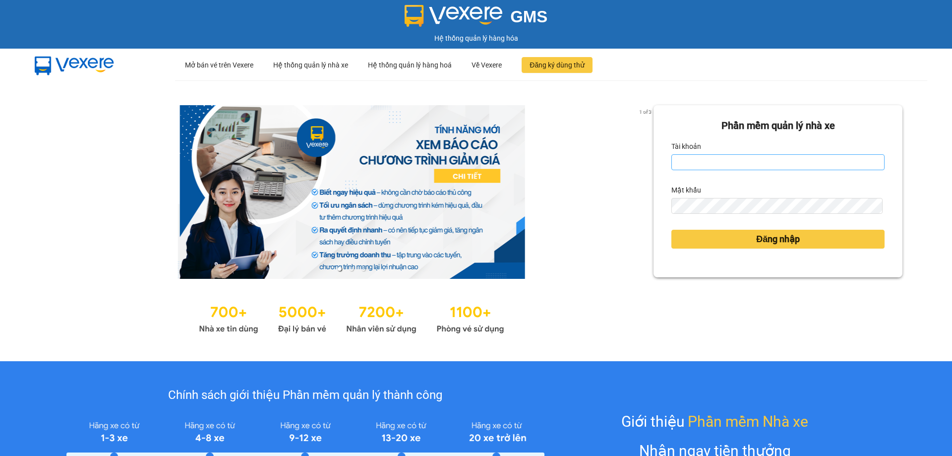  I want to click on button: Đăng ký dùng thử, so click(557, 65).